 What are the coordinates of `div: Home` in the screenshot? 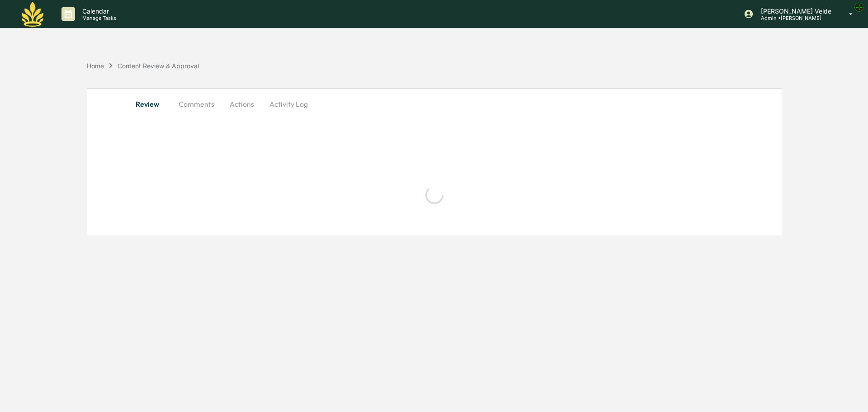 It's located at (95, 66).